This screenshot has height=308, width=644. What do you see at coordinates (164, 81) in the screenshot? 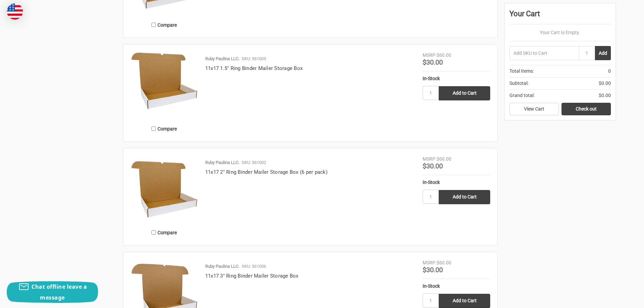
I see `img: 11x17 1.5" Ring Binder Mailer Storage Box` at bounding box center [164, 81].